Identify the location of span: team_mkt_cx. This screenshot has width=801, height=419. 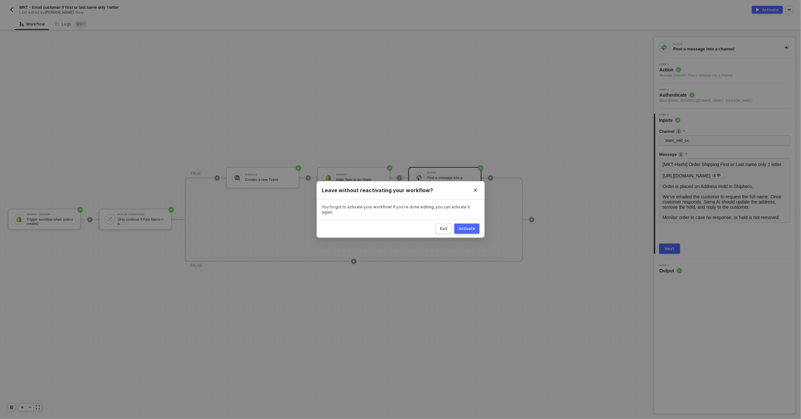
(726, 141).